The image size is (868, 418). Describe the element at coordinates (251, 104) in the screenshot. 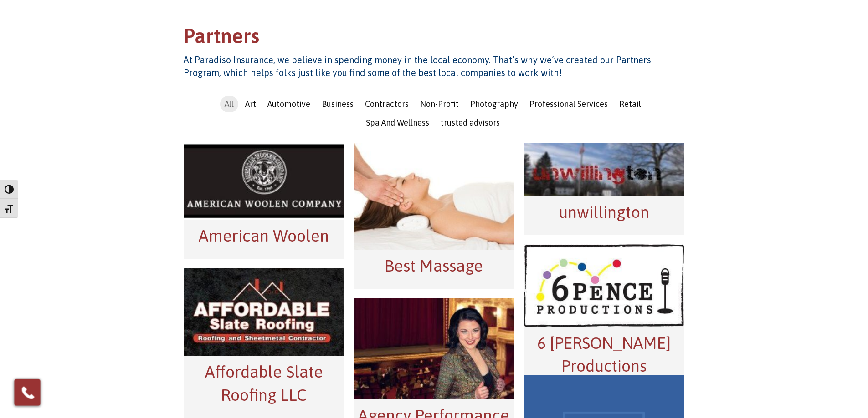

I see `span: Art` at that location.